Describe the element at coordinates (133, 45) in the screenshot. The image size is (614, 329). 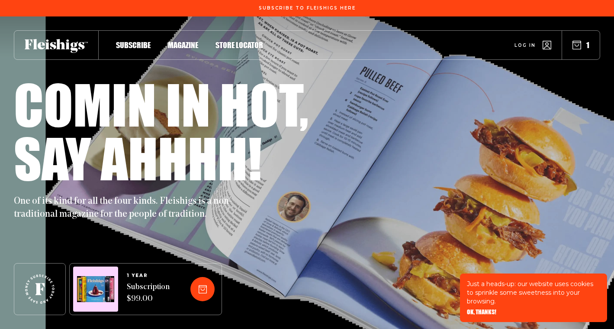
I see `a: Subscribe` at that location.